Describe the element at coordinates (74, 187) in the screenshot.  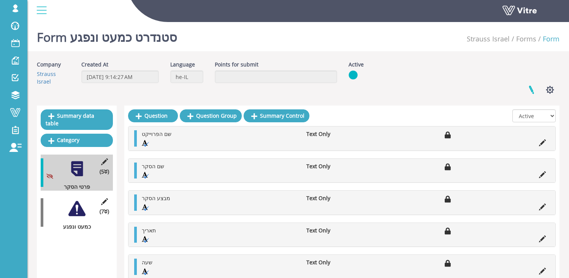
I see `div: פרטי הסקר` at that location.